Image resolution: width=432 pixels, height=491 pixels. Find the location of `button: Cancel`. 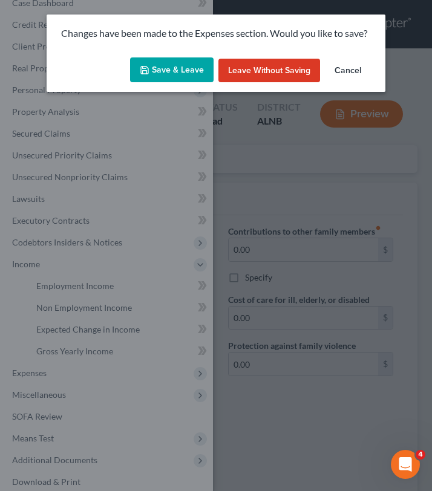

button: Cancel is located at coordinates (348, 71).